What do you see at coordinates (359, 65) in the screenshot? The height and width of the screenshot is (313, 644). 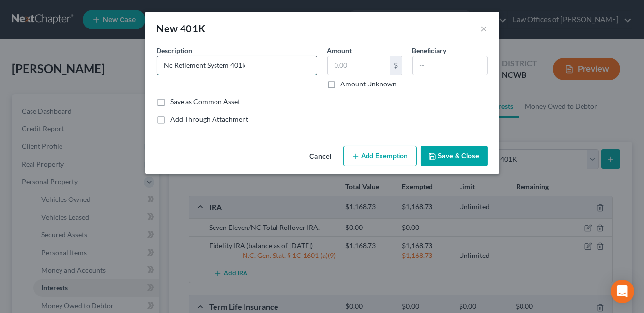 I see `input: 0.00` at bounding box center [359, 65].